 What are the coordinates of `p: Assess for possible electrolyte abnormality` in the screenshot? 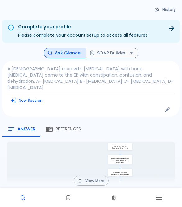 It's located at (120, 174).